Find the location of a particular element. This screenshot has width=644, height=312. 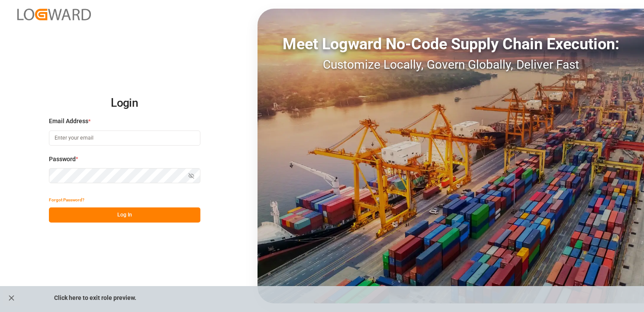

div: Customize Locally, Govern Globally, Deliver Fast is located at coordinates (450, 65).